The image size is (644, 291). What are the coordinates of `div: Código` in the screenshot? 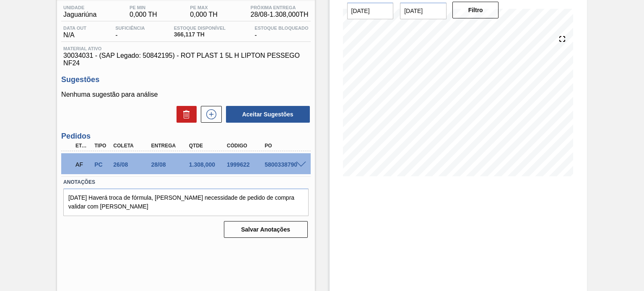 It's located at (245, 146).